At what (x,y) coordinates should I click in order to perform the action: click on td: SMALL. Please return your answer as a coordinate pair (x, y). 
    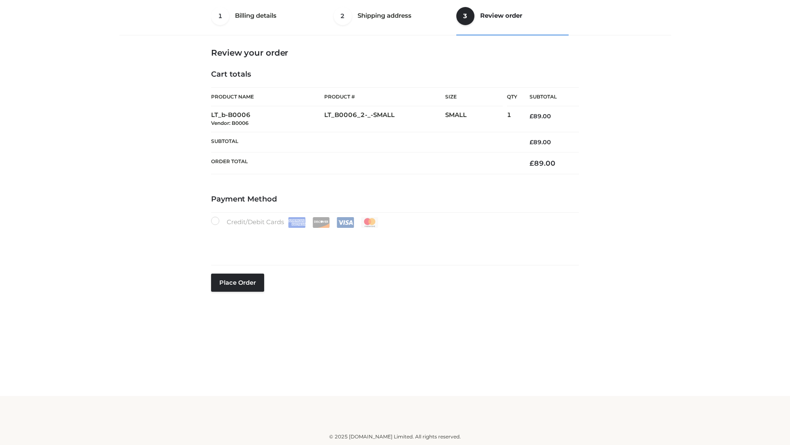
    Looking at the image, I should click on (476, 119).